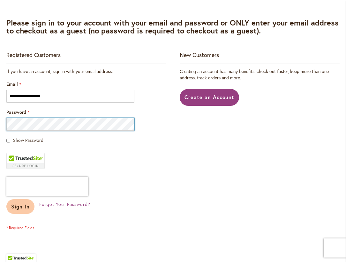 This screenshot has width=346, height=262. Describe the element at coordinates (20, 207) in the screenshot. I see `button: Sign In` at that location.